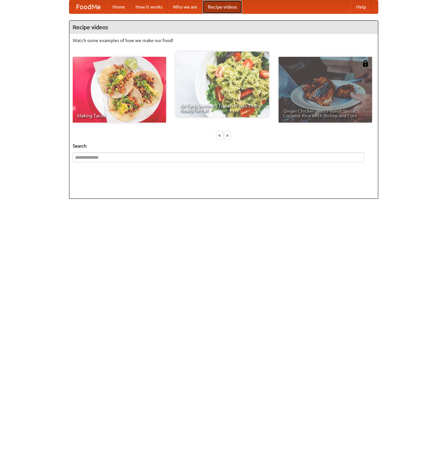 Image resolution: width=447 pixels, height=465 pixels. What do you see at coordinates (119, 7) in the screenshot?
I see `a: Home` at bounding box center [119, 7].